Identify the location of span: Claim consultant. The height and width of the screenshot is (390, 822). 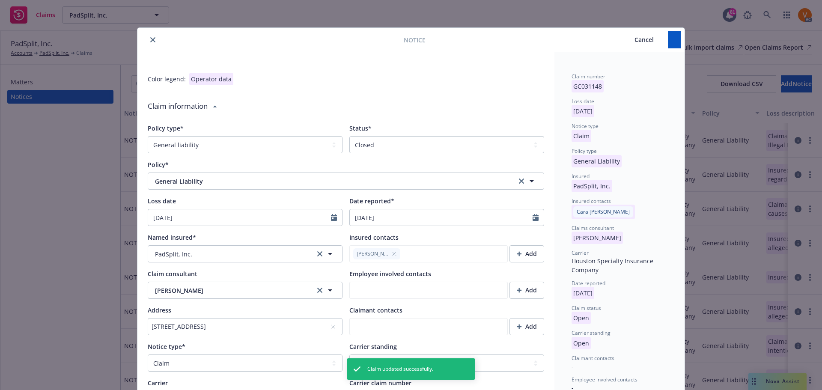
(173, 274).